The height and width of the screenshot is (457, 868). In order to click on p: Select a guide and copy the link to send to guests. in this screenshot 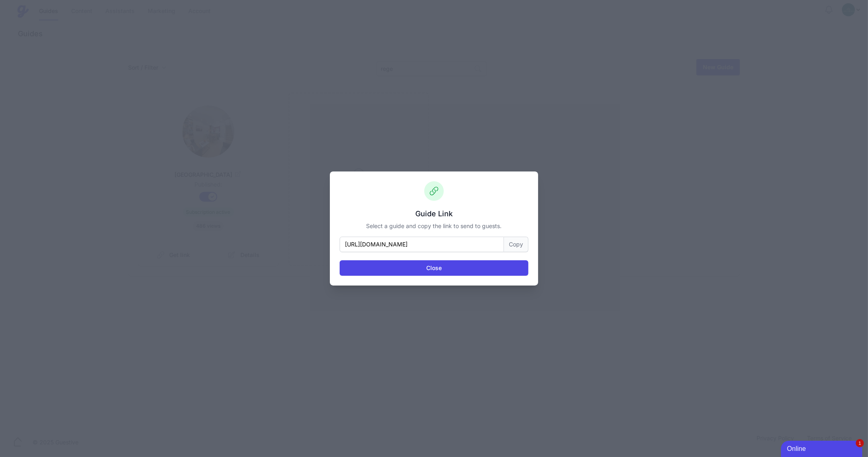, I will do `click(434, 225)`.